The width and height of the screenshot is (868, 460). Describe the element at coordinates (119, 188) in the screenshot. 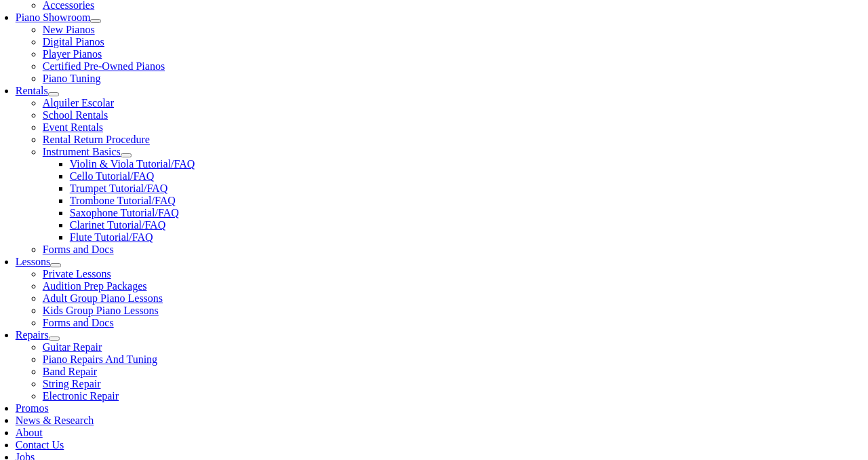

I see `span: Trumpet Tutorial/FAQ` at that location.